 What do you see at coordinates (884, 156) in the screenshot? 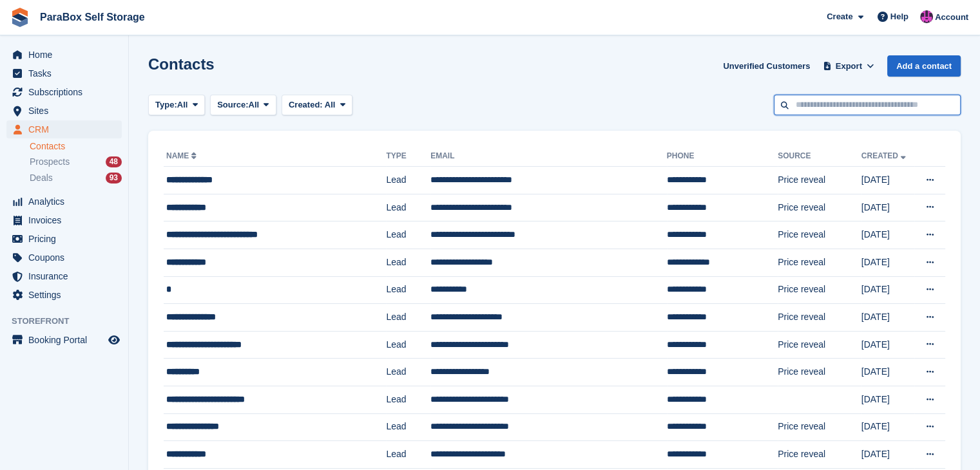
I see `a: Created` at bounding box center [884, 156].